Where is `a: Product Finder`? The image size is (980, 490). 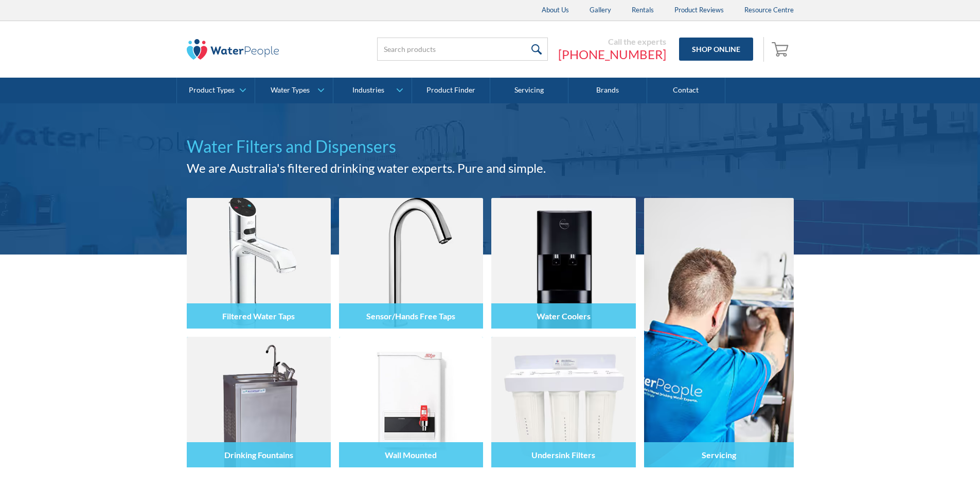
a: Product Finder is located at coordinates (451, 91).